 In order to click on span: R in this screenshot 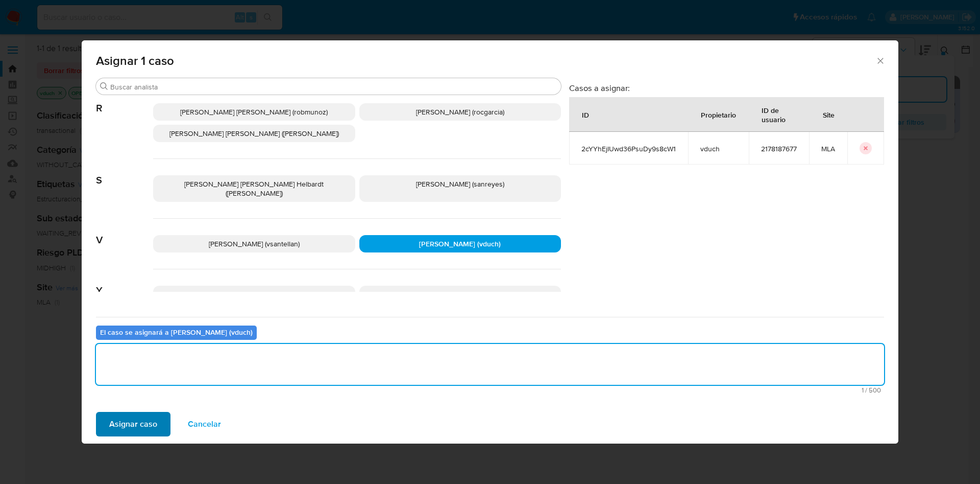, I will do `click(124, 100)`.